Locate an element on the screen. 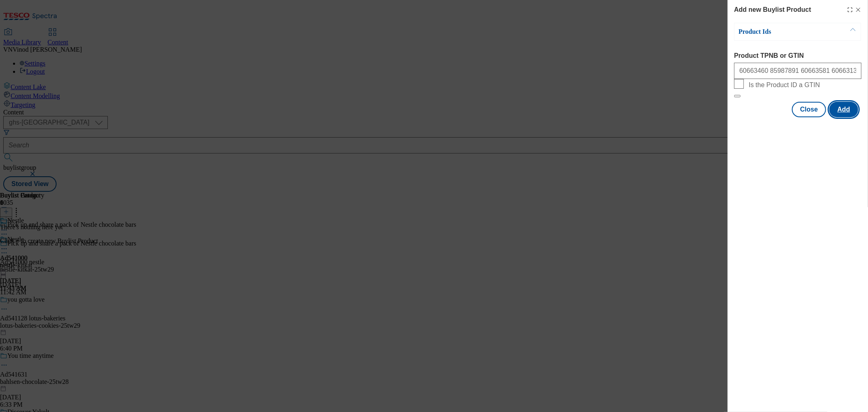  label: Product TPNB or GTIN is located at coordinates (798, 56).